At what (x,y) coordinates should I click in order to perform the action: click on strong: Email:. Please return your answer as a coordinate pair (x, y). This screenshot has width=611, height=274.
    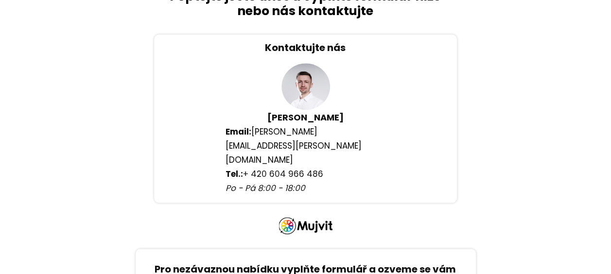
    Looking at the image, I should click on (238, 132).